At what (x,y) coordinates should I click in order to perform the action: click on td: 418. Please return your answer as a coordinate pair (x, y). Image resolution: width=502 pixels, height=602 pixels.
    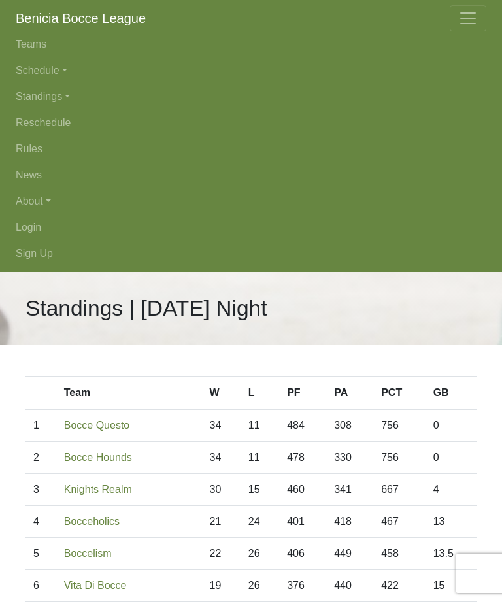
    Looking at the image, I should click on (350, 521).